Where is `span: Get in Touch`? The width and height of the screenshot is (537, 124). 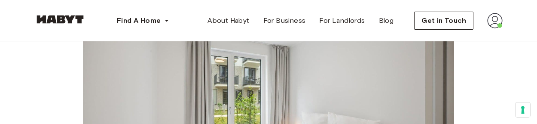
span: Get in Touch is located at coordinates (444, 21).